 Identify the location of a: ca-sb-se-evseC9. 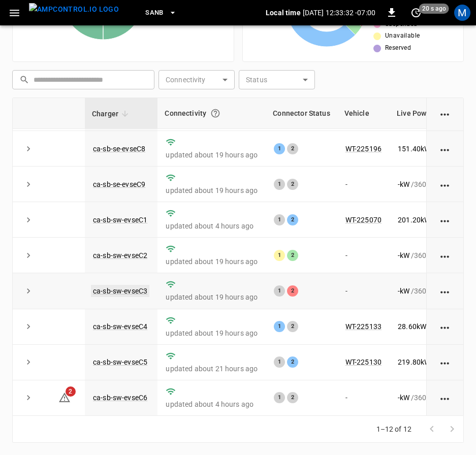
(119, 184).